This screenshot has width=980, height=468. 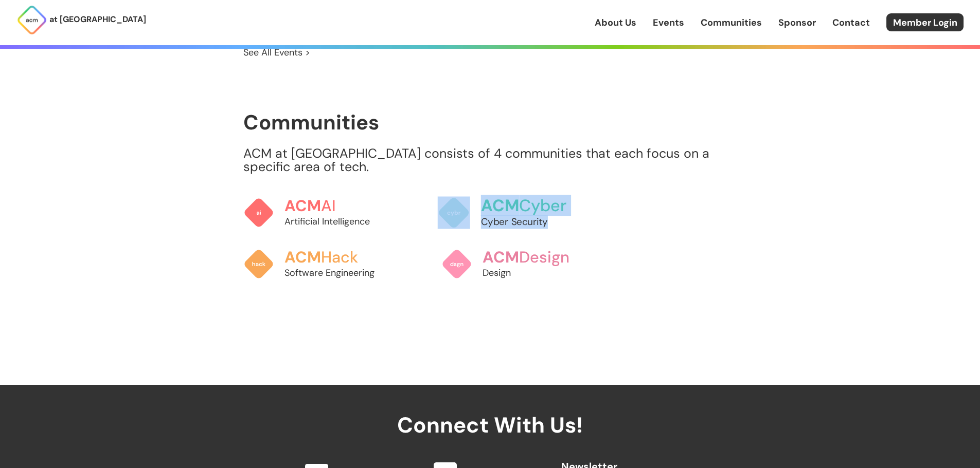 I want to click on h1: Communities, so click(x=490, y=122).